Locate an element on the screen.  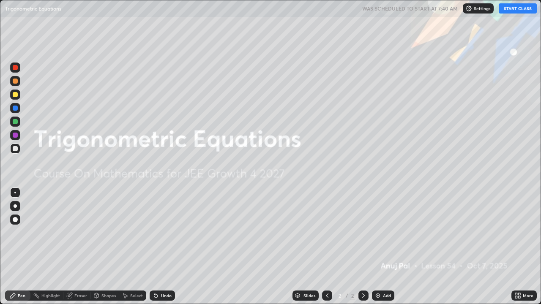
img: class-settings-icons is located at coordinates (469, 8).